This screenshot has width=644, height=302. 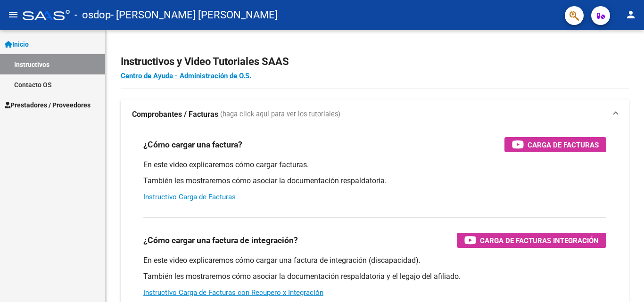 What do you see at coordinates (563, 144) in the screenshot?
I see `span: Carga de Facturas` at bounding box center [563, 144].